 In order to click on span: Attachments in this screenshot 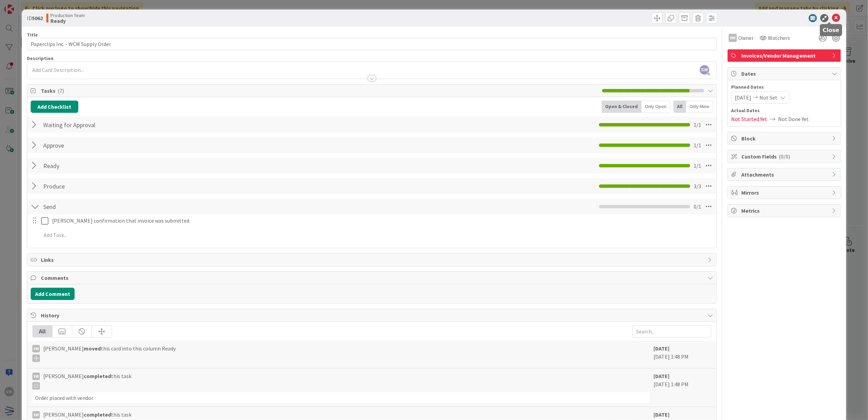, I will do `click(785, 175)`.